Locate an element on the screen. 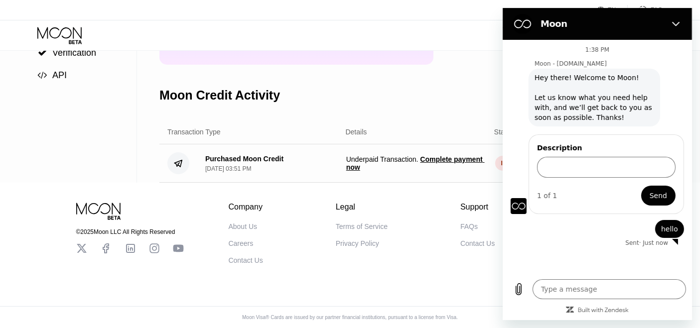 The image size is (700, 328). button: Upload file is located at coordinates (16, 282).